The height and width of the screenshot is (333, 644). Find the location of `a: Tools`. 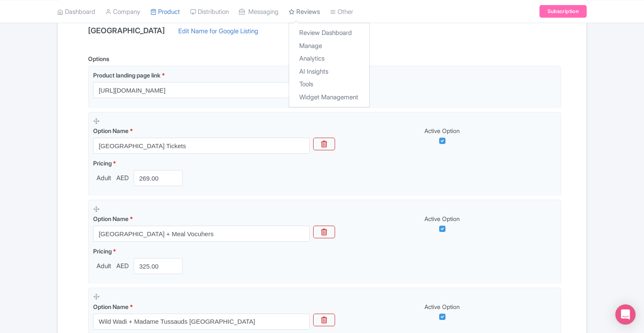

a: Tools is located at coordinates (329, 85).